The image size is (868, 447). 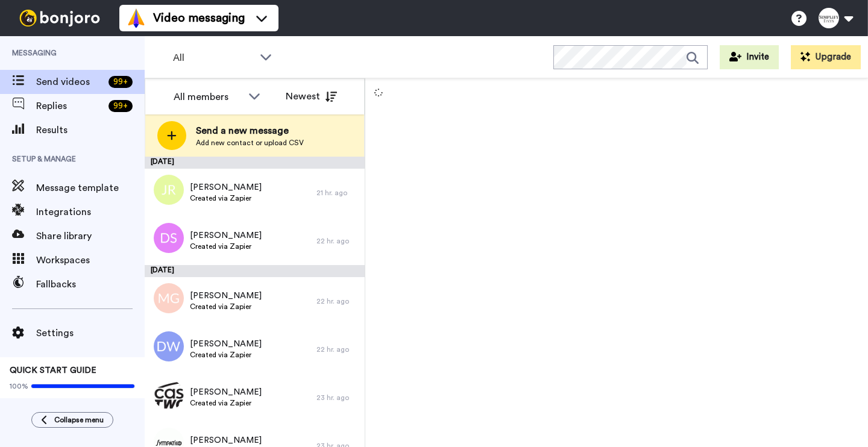 I want to click on span: QUICK START GUIDE, so click(x=53, y=371).